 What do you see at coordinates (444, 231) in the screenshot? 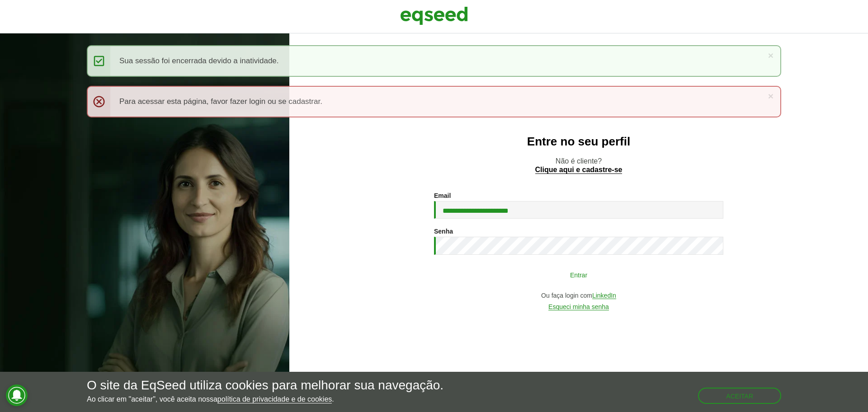
I see `label: Senha` at bounding box center [444, 231].